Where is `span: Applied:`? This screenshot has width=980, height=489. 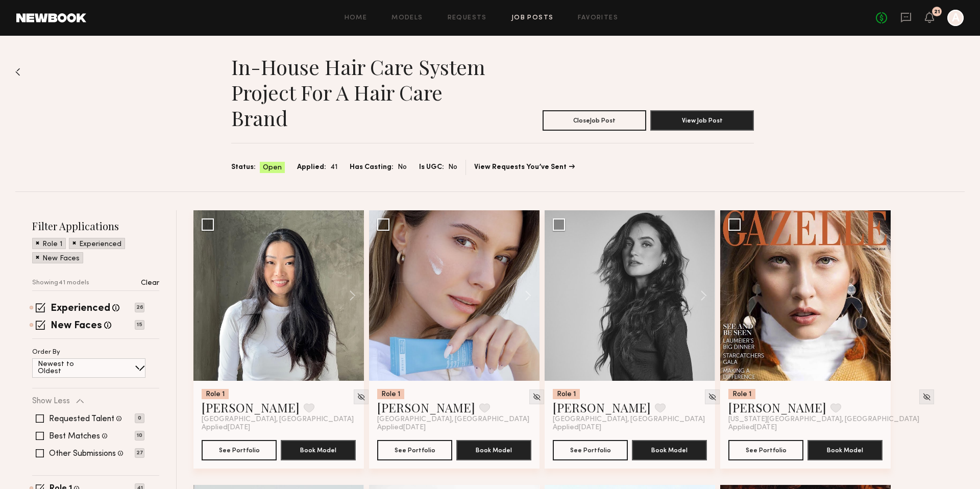 span: Applied: is located at coordinates (312, 167).